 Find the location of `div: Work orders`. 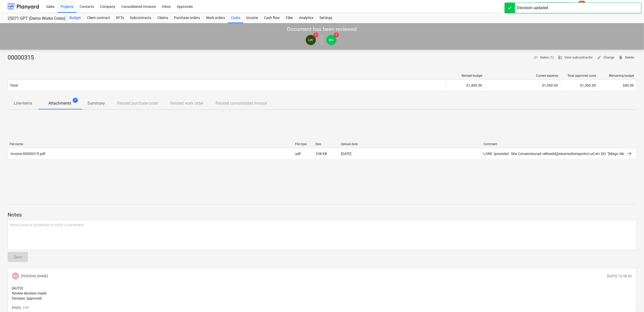

div: Work orders is located at coordinates (216, 18).